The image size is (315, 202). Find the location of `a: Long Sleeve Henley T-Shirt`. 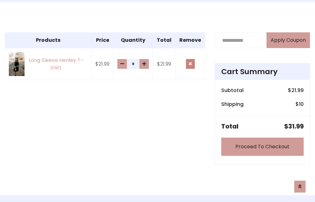

a: Long Sleeve Henley T-Shirt is located at coordinates (48, 64).